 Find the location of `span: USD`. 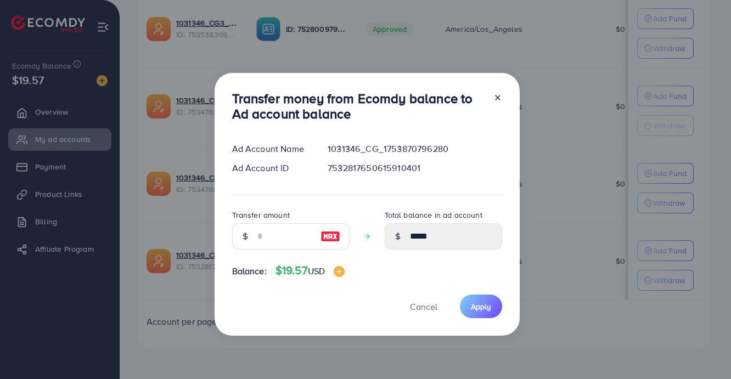

span: USD is located at coordinates (316, 271).